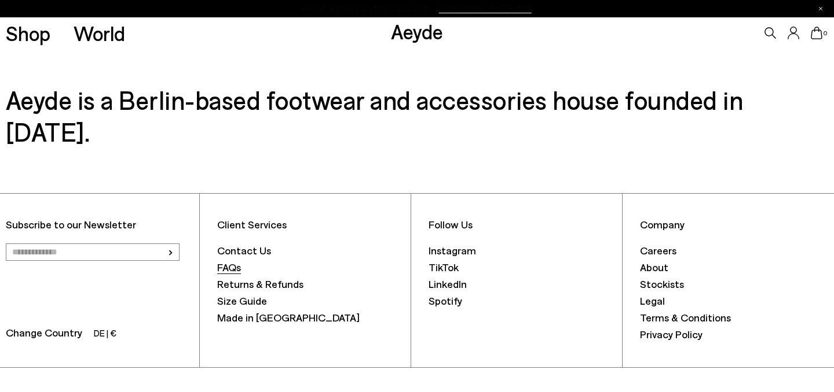  Describe the element at coordinates (443, 267) in the screenshot. I see `font: TikTok` at that location.